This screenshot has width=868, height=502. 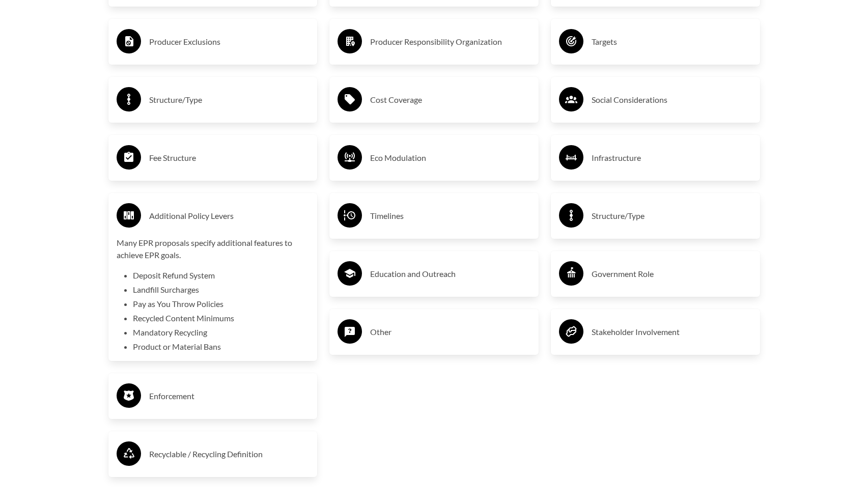 I want to click on li: Mandatory Recycling, so click(x=221, y=333).